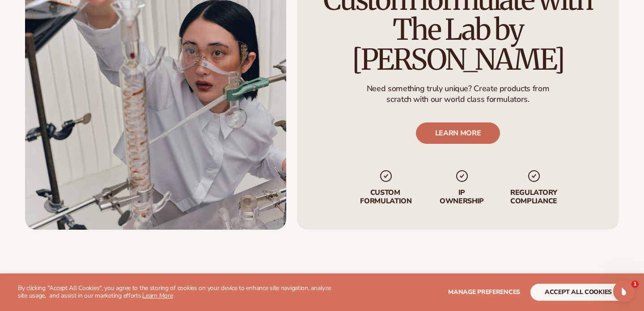  I want to click on p: Custom formulation, so click(386, 197).